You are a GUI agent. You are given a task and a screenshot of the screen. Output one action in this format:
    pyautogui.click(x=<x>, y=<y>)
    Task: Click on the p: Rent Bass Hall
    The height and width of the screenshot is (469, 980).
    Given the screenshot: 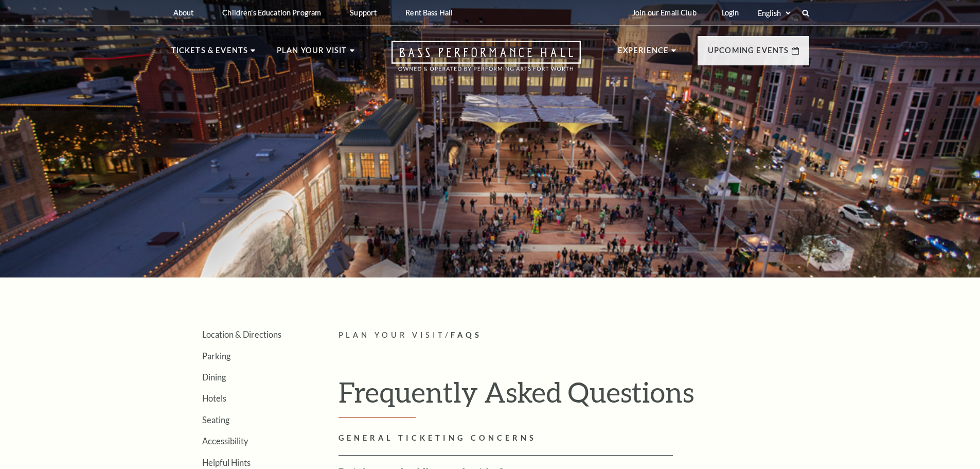 What is the action you would take?
    pyautogui.click(x=429, y=12)
    